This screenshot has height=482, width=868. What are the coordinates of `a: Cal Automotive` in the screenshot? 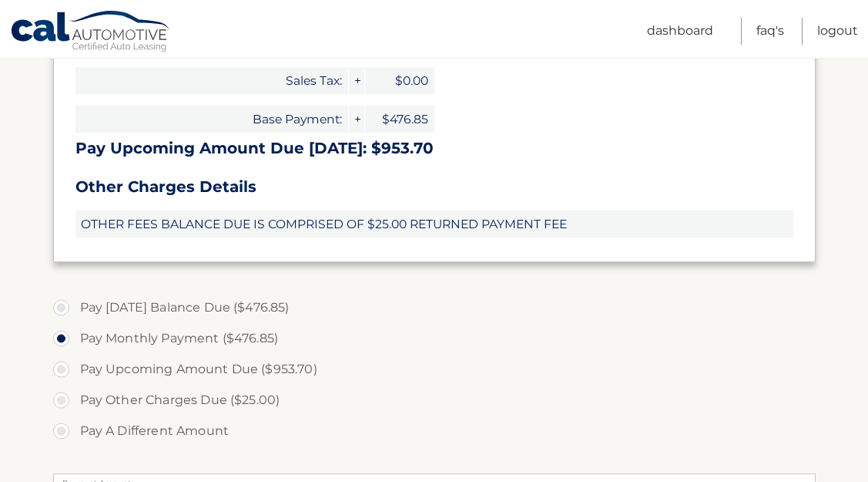 It's located at (91, 32).